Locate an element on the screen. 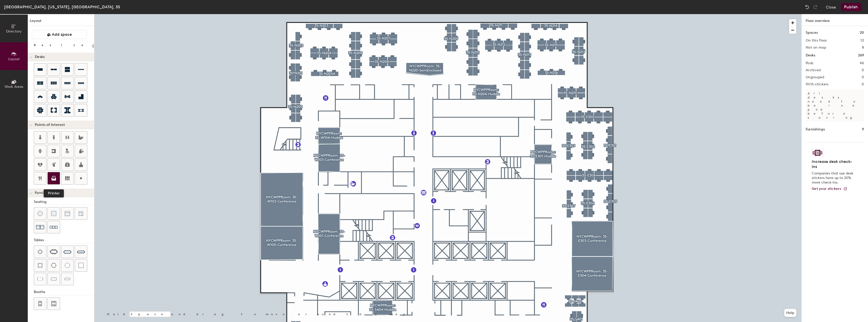 The height and width of the screenshot is (322, 868). p: All desks need to be in a pod before saving is located at coordinates (834, 106).